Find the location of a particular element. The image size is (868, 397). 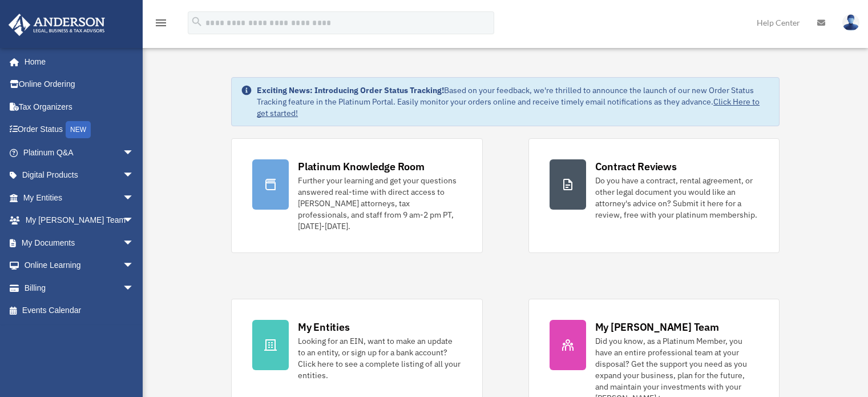

img: Anderson Advisors Platinum Portal is located at coordinates (57, 24).